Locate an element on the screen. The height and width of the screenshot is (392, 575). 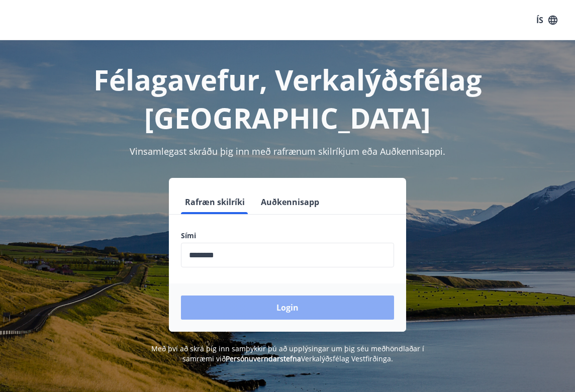
span: Vinsamlegast skráðu þig inn með rafrænum skilríkjum eða Auðkennisappi. is located at coordinates (287, 151).